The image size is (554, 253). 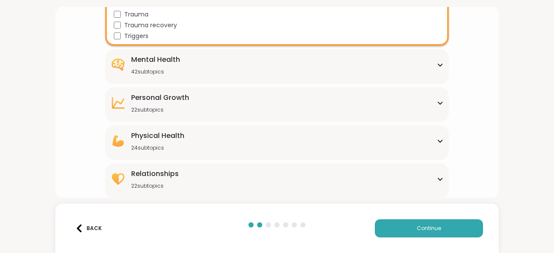 What do you see at coordinates (136, 14) in the screenshot?
I see `span: Trauma` at bounding box center [136, 14].